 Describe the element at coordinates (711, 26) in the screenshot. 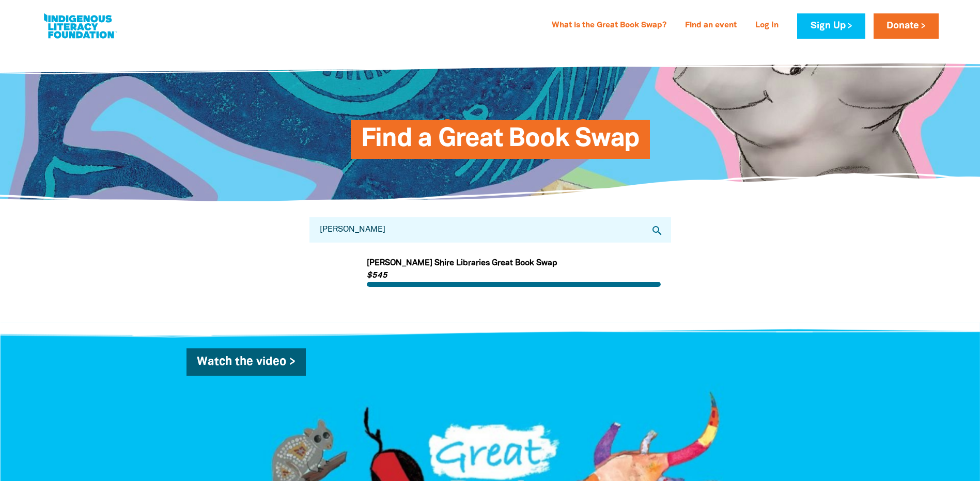

I see `a: Find an event` at that location.